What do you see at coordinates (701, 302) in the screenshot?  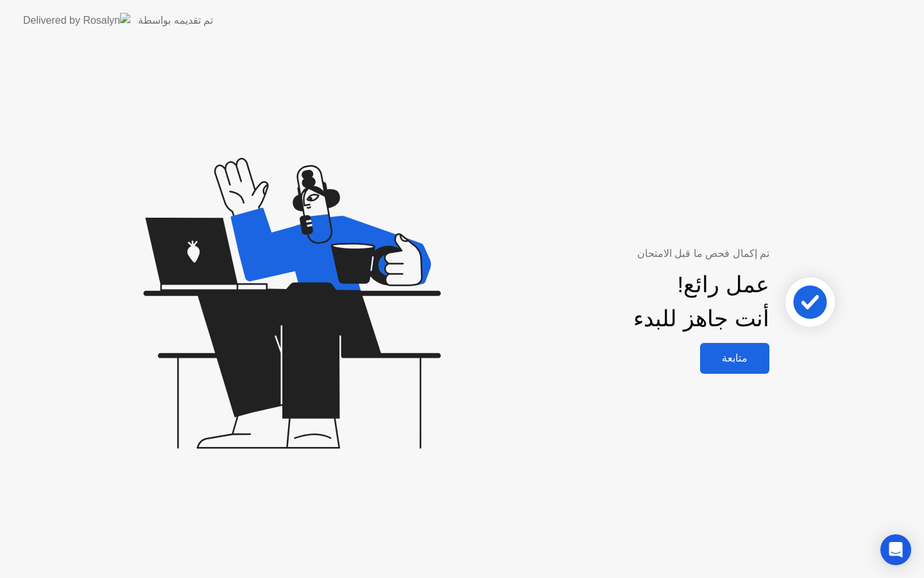 I see `div: عمل رائع! أنت جاهز للبدء` at bounding box center [701, 302].